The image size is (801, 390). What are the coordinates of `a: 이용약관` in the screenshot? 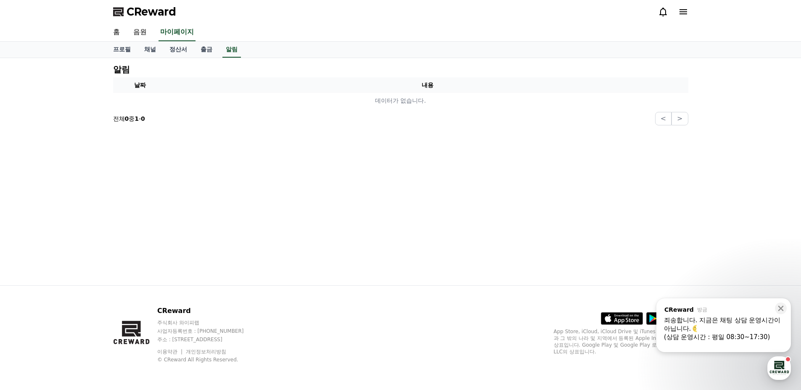 It's located at (170, 351).